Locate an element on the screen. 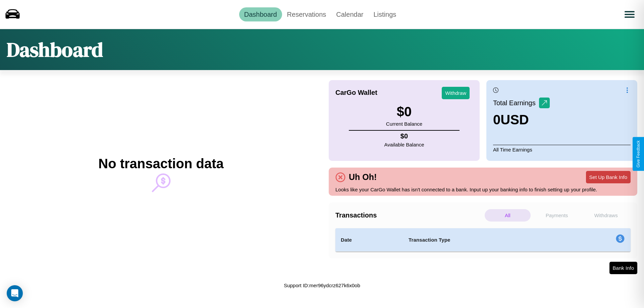  button: Open menu is located at coordinates (629, 14).